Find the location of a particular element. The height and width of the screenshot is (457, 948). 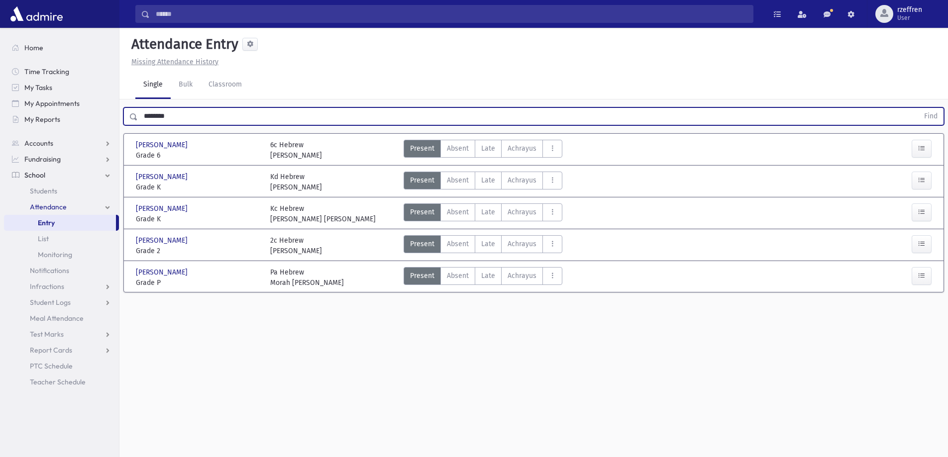

span: Report Cards is located at coordinates (51, 350).